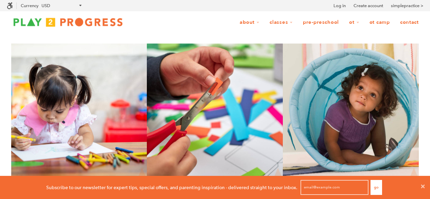  Describe the element at coordinates (249, 22) in the screenshot. I see `a: About` at that location.